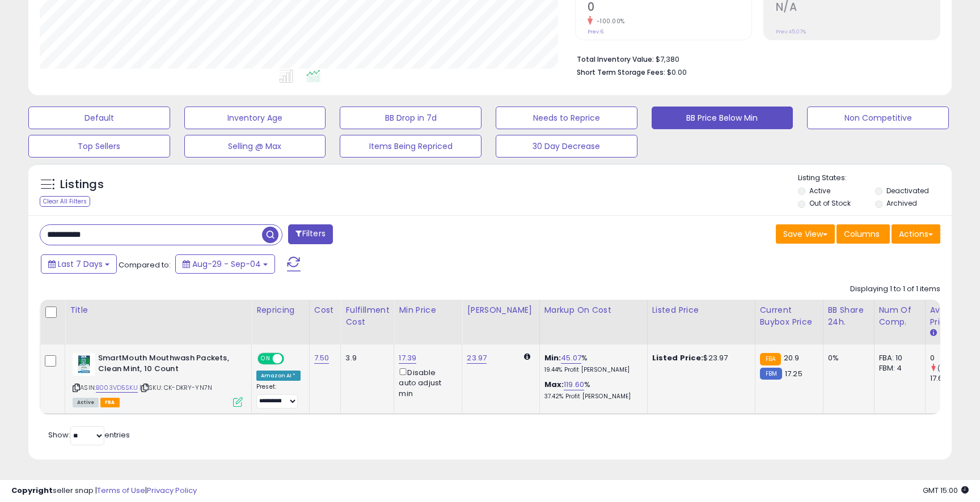 This screenshot has width=980, height=502. Describe the element at coordinates (678, 358) in the screenshot. I see `b: Listed Price:` at that location.